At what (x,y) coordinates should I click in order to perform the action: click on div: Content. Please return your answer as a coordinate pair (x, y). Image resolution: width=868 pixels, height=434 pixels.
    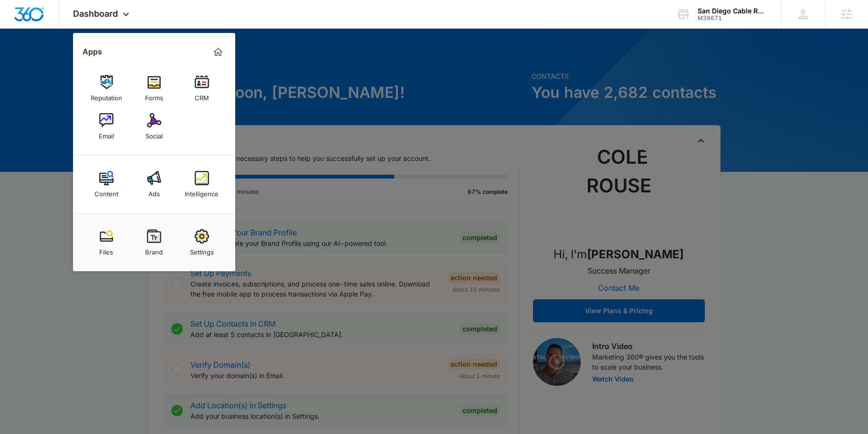
    Looking at the image, I should click on (106, 192).